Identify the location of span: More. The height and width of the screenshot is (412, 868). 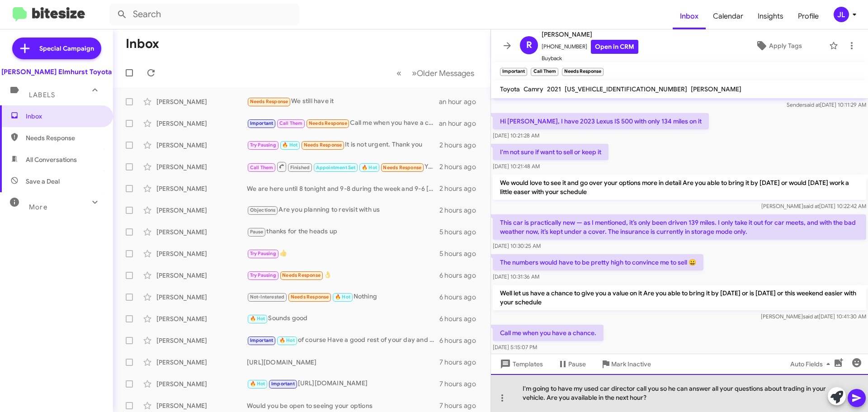
(38, 207).